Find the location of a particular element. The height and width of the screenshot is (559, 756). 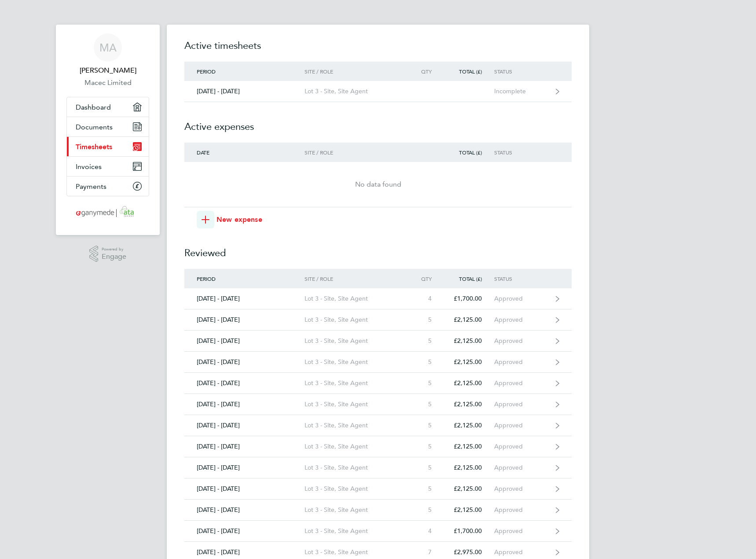

span: Timesheets is located at coordinates (94, 146).